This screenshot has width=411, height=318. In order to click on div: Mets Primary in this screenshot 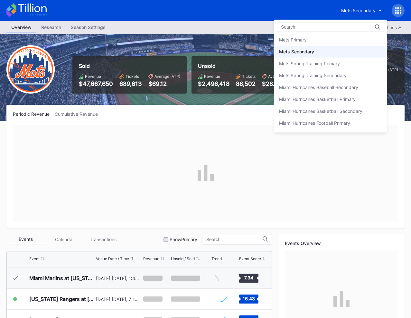, I will do `click(293, 40)`.